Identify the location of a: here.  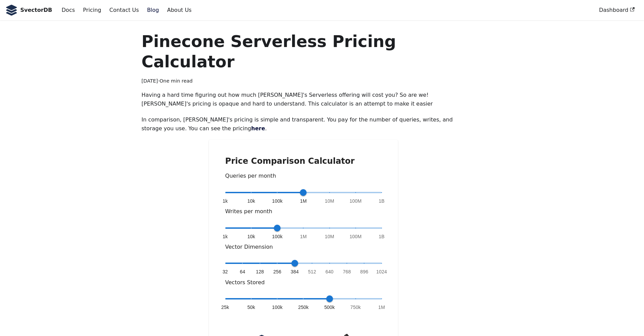
(258, 129).